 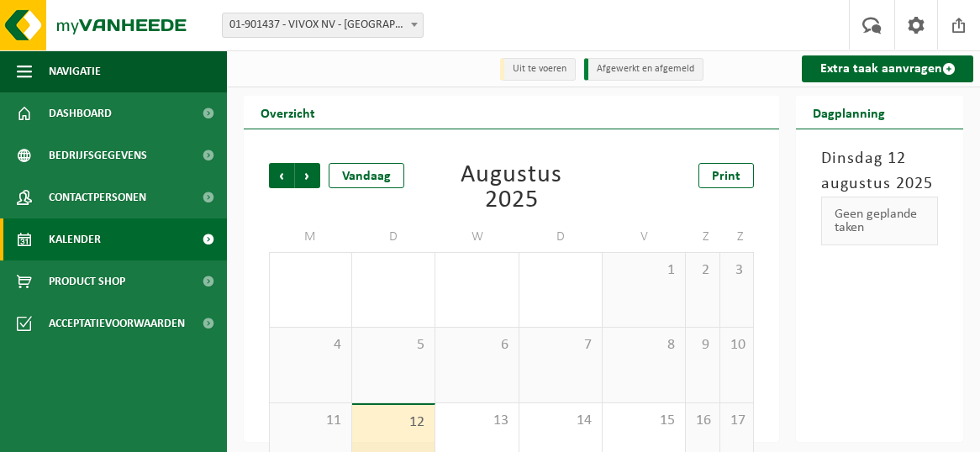 What do you see at coordinates (281, 176) in the screenshot?
I see `span: Vorige` at bounding box center [281, 176].